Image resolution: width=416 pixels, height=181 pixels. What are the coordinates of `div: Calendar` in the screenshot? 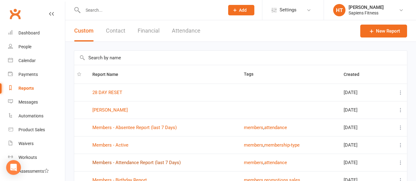 It's located at (27, 61).